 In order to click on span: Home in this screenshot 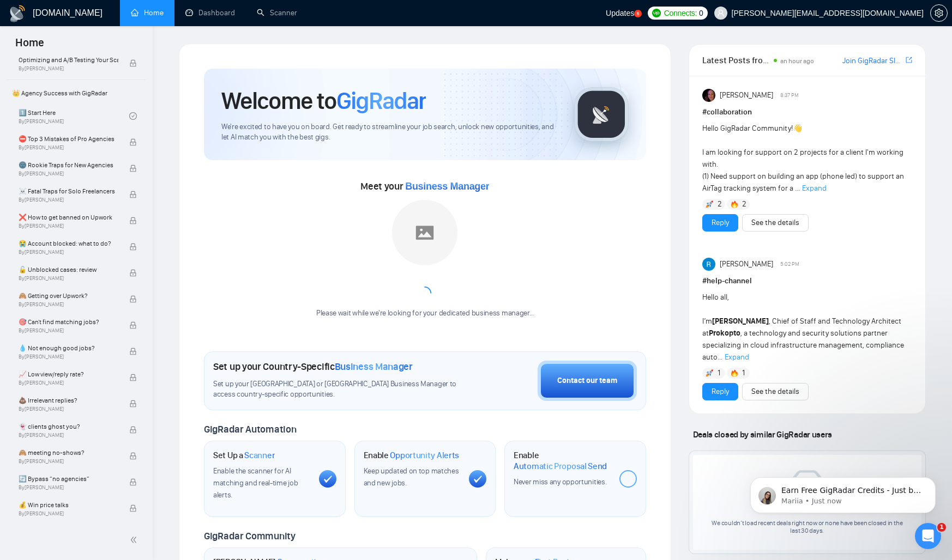, I will do `click(29, 46)`.